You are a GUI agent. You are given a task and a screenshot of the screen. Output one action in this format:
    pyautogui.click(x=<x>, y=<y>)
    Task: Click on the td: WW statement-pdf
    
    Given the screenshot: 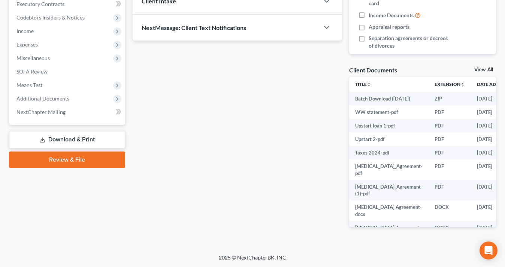 What is the action you would take?
    pyautogui.click(x=389, y=112)
    